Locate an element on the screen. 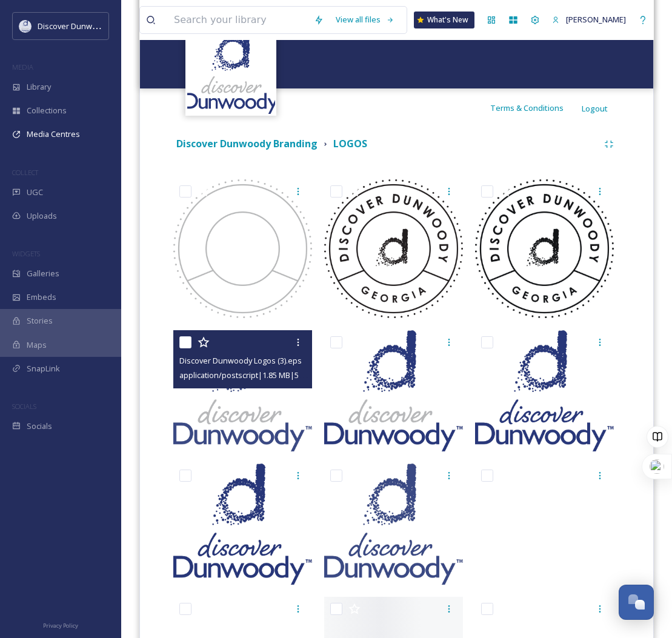 The width and height of the screenshot is (672, 638). span: application/postscript | 1.85 MB | 533 x 466 is located at coordinates (252, 374).